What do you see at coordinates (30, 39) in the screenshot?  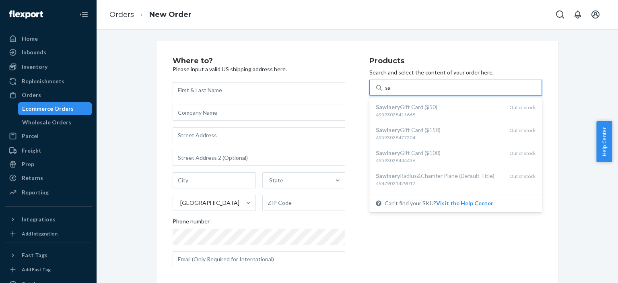 I see `div: Home` at bounding box center [30, 39].